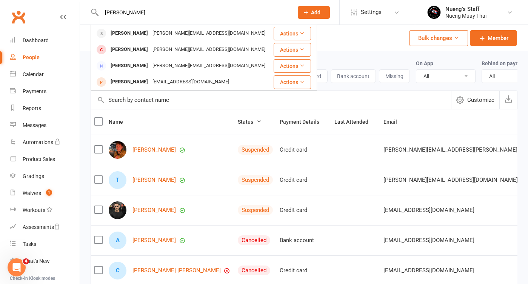 The image size is (528, 284). Describe the element at coordinates (314, 12) in the screenshot. I see `button: Add` at that location.